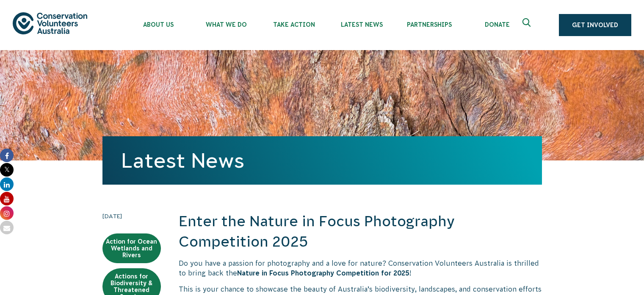 The width and height of the screenshot is (644, 295). What do you see at coordinates (497, 24) in the screenshot?
I see `span: Donate` at bounding box center [497, 24].